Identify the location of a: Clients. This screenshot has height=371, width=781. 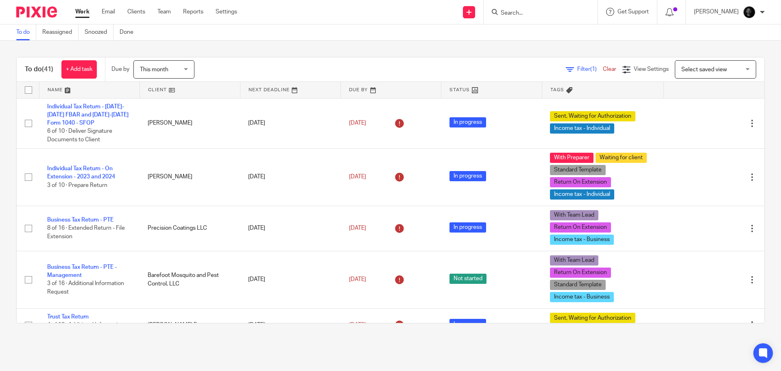
(136, 12).